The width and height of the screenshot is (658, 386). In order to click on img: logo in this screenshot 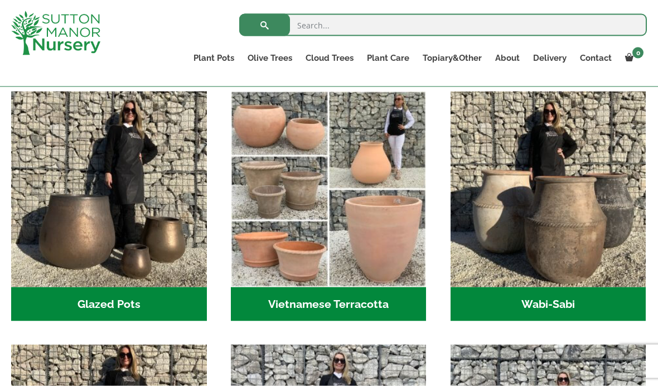, I will do `click(56, 33)`.